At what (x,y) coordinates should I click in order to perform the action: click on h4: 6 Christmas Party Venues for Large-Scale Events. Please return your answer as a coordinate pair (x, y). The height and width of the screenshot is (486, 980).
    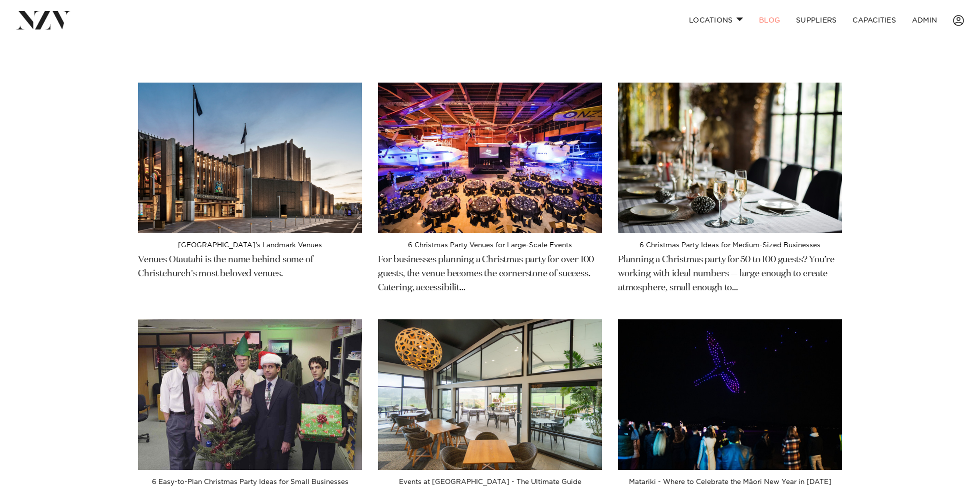
    Looking at the image, I should click on (490, 245).